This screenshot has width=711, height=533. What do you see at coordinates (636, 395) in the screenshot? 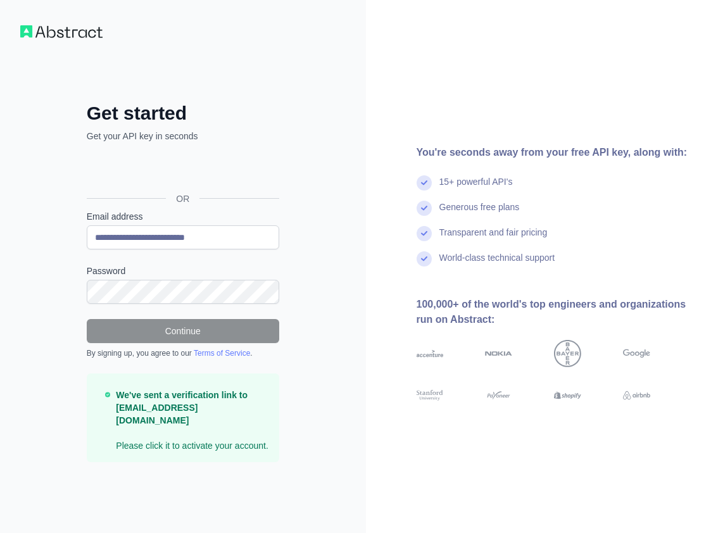
I see `img: airbnb` at bounding box center [636, 395].